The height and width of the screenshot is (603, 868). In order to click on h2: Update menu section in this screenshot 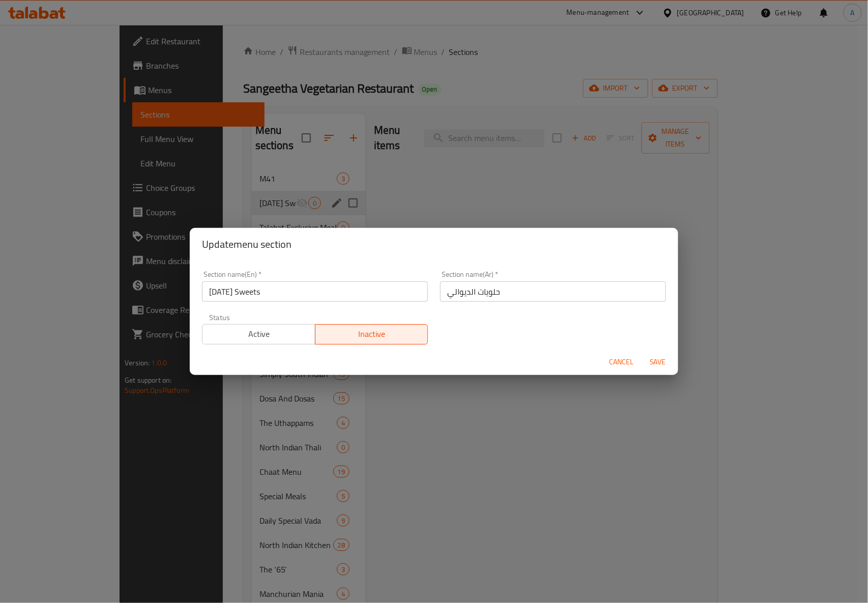, I will do `click(434, 244)`.